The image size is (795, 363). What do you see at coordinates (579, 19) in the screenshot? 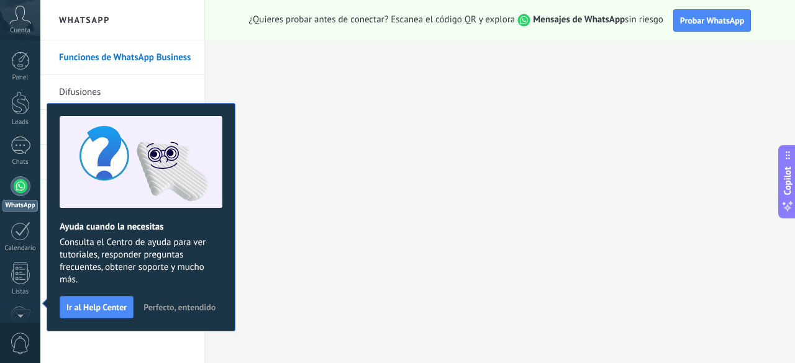
I see `strong: Mensajes de WhatsApp` at bounding box center [579, 19].